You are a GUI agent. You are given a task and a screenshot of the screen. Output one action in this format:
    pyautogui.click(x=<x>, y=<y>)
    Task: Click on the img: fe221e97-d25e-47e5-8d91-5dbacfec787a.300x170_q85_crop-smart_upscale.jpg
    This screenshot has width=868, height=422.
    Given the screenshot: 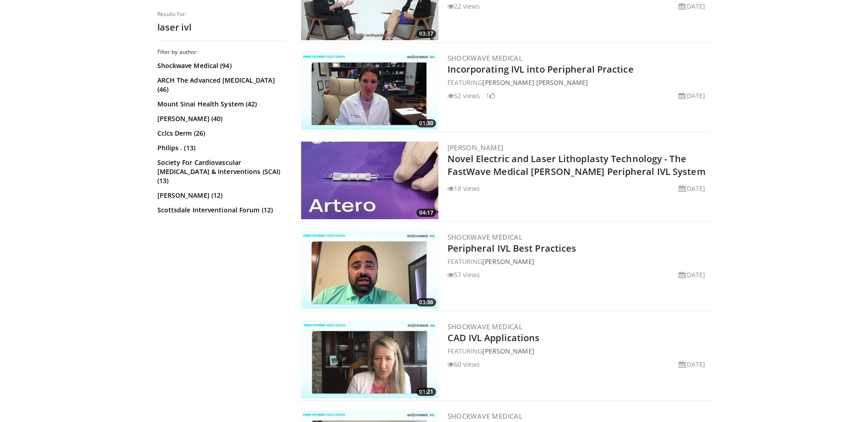 What is the action you would take?
    pyautogui.click(x=369, y=270)
    